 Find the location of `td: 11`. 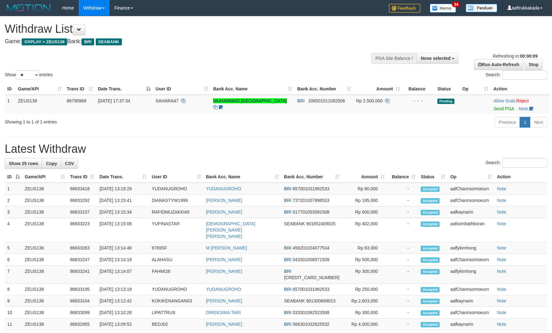

td: 11 is located at coordinates (14, 324).